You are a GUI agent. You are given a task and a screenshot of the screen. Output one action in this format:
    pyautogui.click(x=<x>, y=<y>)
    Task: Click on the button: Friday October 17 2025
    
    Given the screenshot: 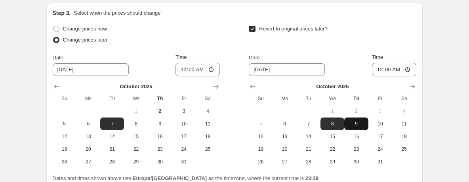 What is the action you would take?
    pyautogui.click(x=184, y=137)
    